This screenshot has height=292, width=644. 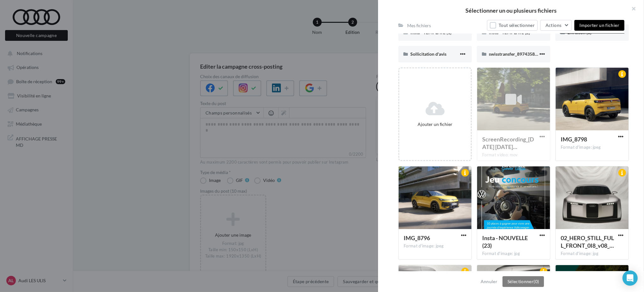 I want to click on span: Livraison (6), so click(x=580, y=32).